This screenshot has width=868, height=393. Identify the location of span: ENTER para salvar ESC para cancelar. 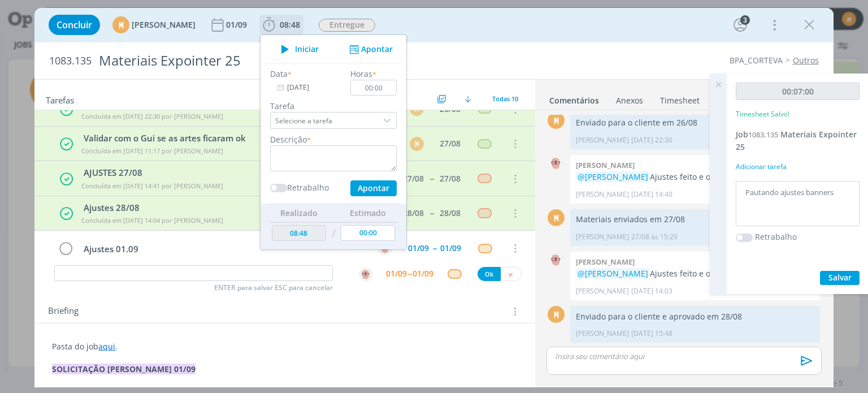
(273, 288).